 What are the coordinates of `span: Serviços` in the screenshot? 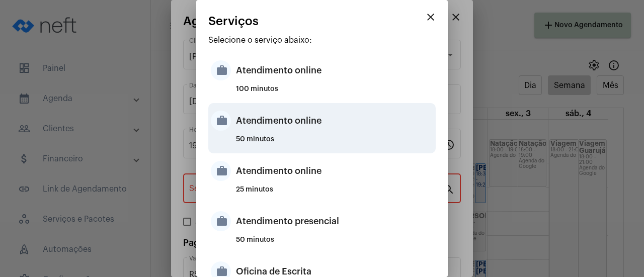 It's located at (234, 21).